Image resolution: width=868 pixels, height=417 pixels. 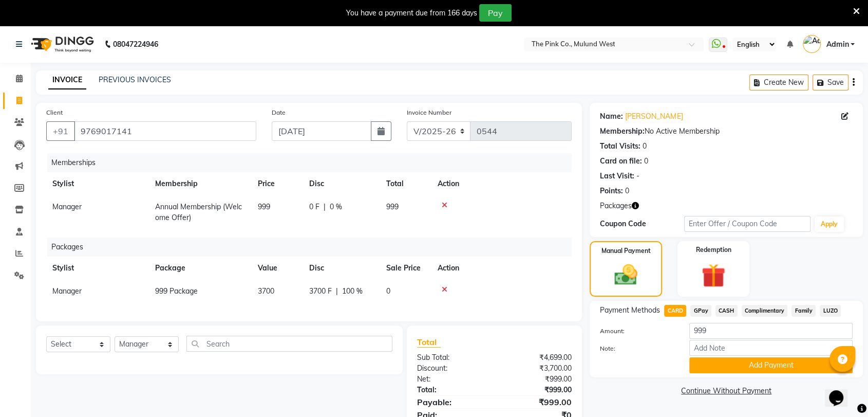 What do you see at coordinates (278, 112) in the screenshot?
I see `label: Date` at bounding box center [278, 112].